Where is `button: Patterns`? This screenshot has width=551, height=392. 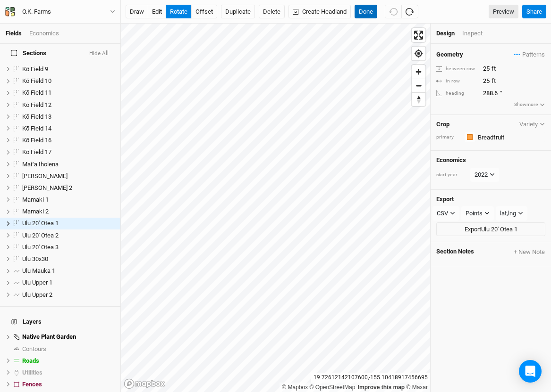
button: Patterns is located at coordinates (529, 55).